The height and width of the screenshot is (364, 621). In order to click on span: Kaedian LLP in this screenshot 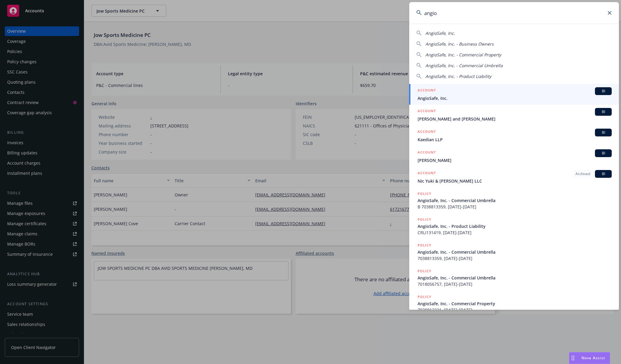, I will do `click(515, 139)`.